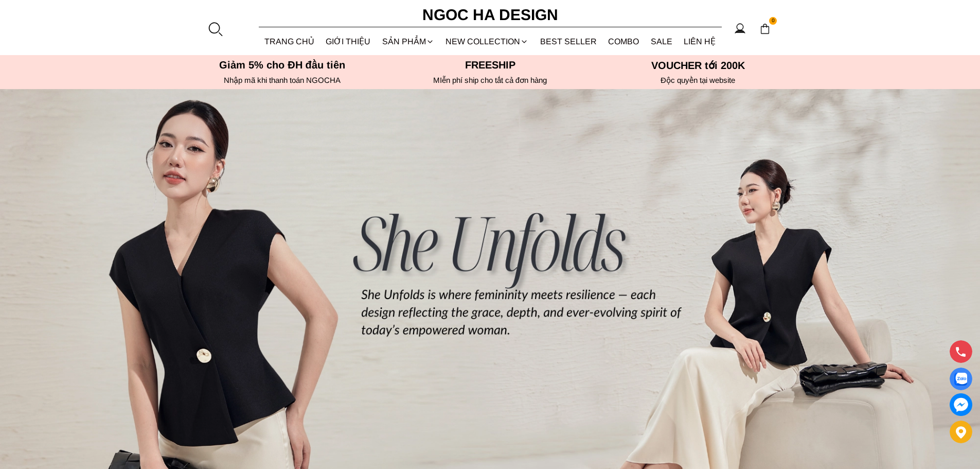 The image size is (980, 469). What do you see at coordinates (765, 29) in the screenshot?
I see `img: img-CART-ICON-ksit0nf1` at bounding box center [765, 29].